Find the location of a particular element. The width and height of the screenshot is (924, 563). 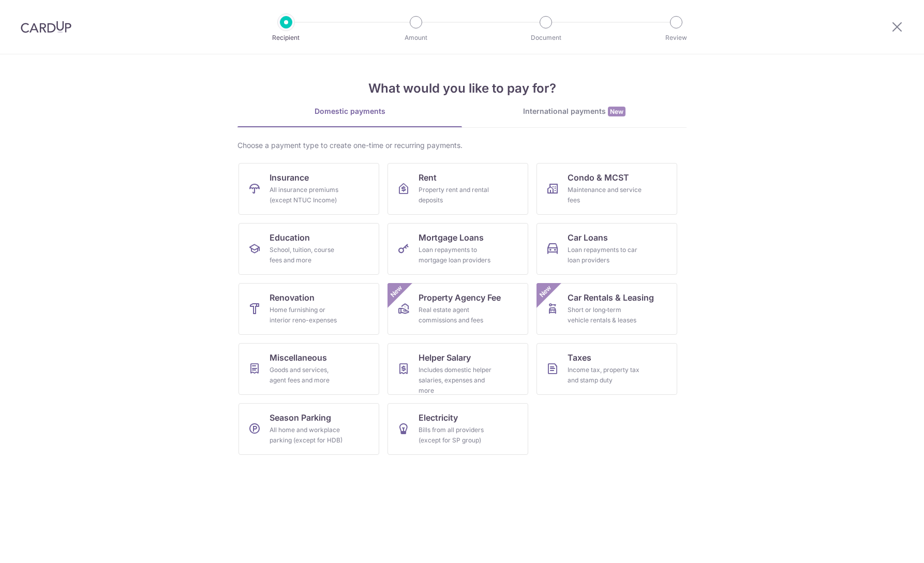

img: CardUp is located at coordinates (46, 27).